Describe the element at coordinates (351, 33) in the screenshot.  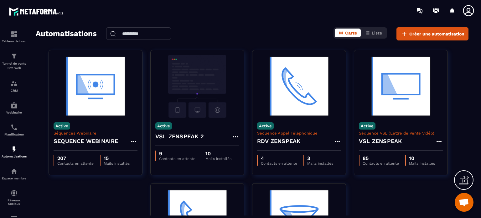
I see `span: Carte` at that location.